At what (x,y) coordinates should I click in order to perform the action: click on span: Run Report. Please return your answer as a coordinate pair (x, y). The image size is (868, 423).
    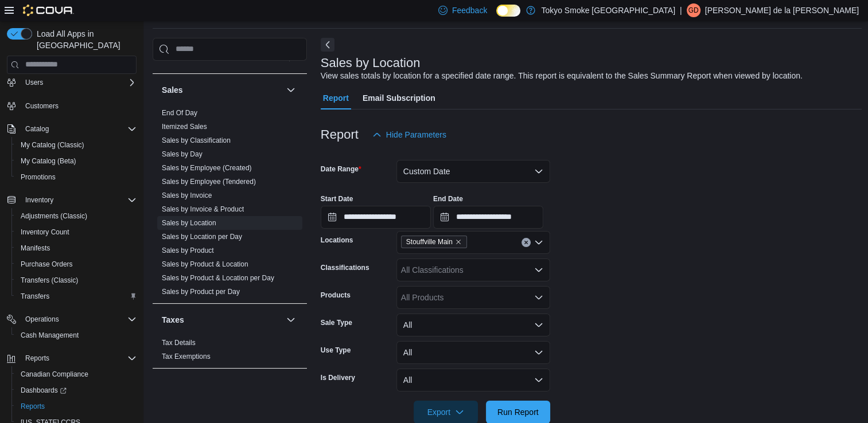
    Looking at the image, I should click on (518, 412).